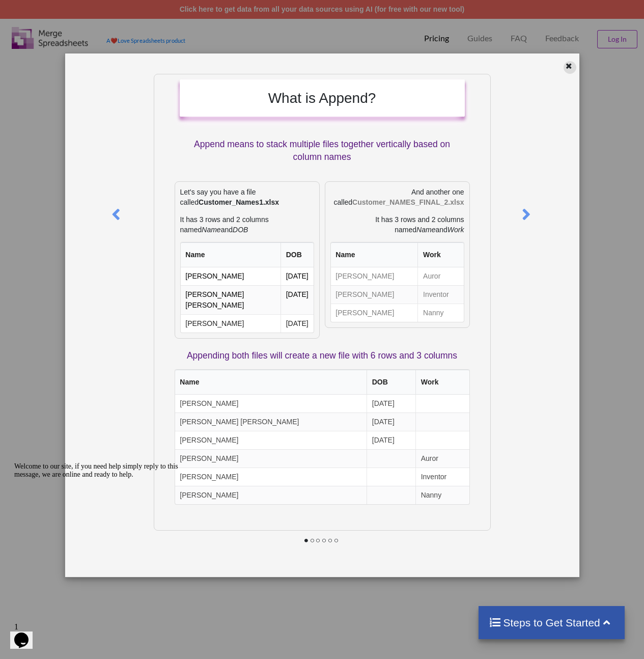 This screenshot has height=659, width=644. Describe the element at coordinates (241, 230) in the screenshot. I see `i: DOB` at that location.